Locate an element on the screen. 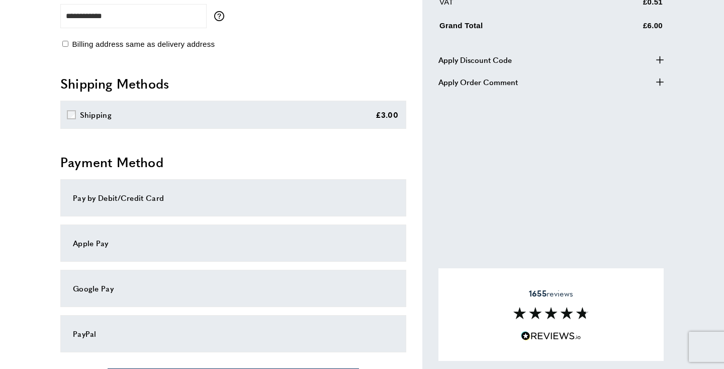 The image size is (724, 369). span: Apply Discount Code is located at coordinates (475, 60).